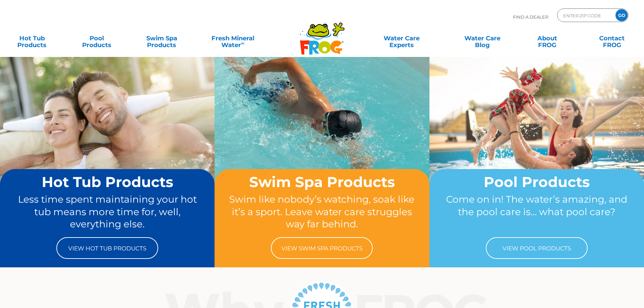 This screenshot has height=308, width=644. I want to click on input: GO, so click(621, 15).